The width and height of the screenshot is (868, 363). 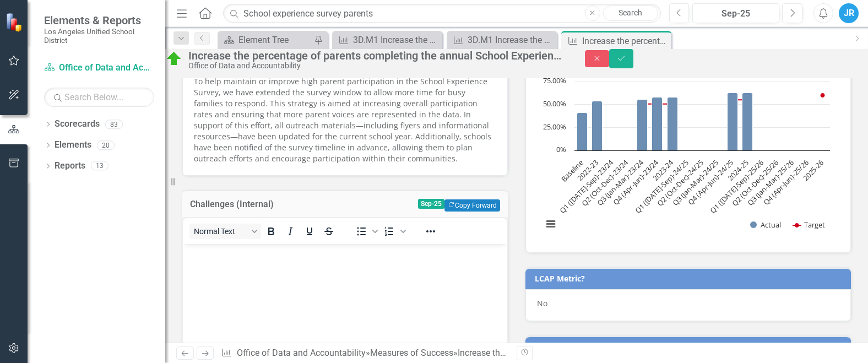 I want to click on h3: LCAP Metric?, so click(x=690, y=278).